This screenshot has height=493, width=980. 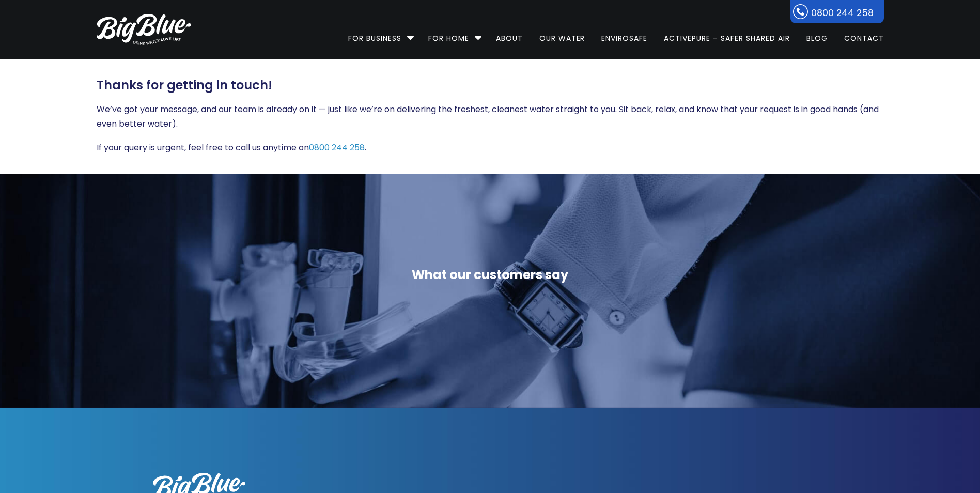 What do you see at coordinates (490, 86) in the screenshot?
I see `h3: Thanks for getting in touch!` at bounding box center [490, 86].